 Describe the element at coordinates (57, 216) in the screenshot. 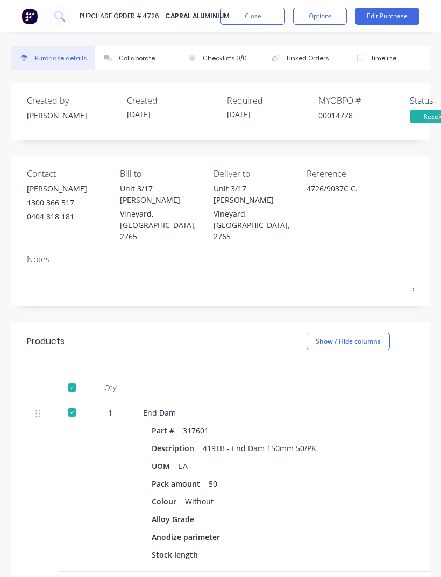

I see `div: 0404 818 181` at that location.